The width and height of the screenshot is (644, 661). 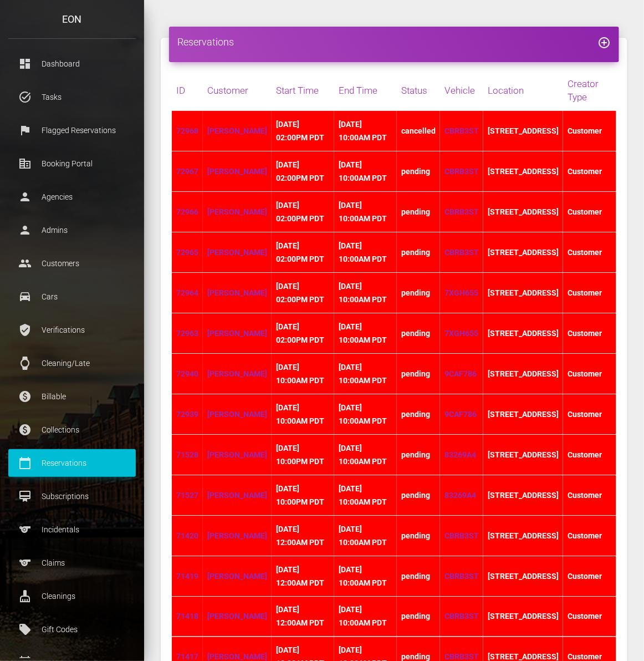 What do you see at coordinates (72, 430) in the screenshot?
I see `p: Collections` at bounding box center [72, 430].